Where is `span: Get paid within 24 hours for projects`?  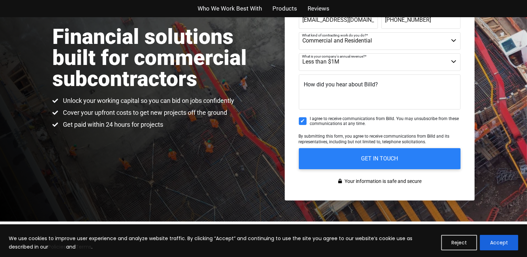 span: Get paid within 24 hours for projects is located at coordinates (112, 125).